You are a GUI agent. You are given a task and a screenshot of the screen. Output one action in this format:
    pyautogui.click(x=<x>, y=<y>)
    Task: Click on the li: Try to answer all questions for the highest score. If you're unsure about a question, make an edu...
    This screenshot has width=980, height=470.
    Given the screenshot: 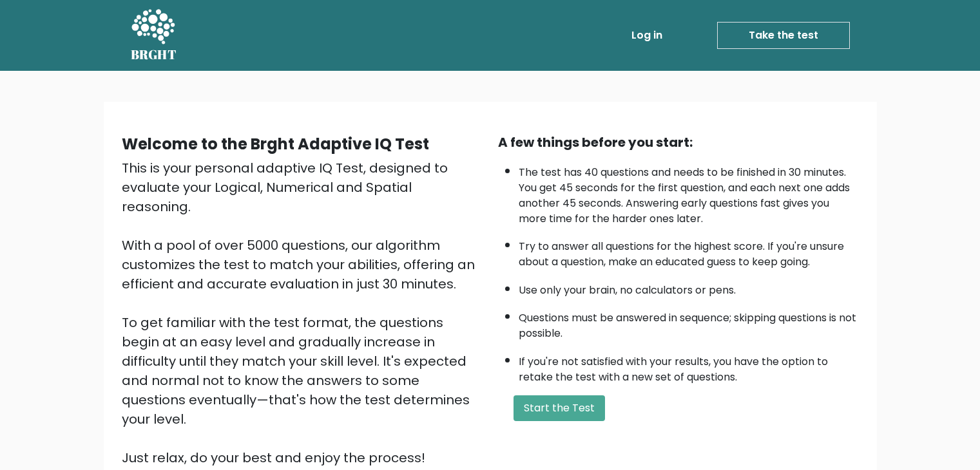 What is the action you would take?
    pyautogui.click(x=689, y=252)
    